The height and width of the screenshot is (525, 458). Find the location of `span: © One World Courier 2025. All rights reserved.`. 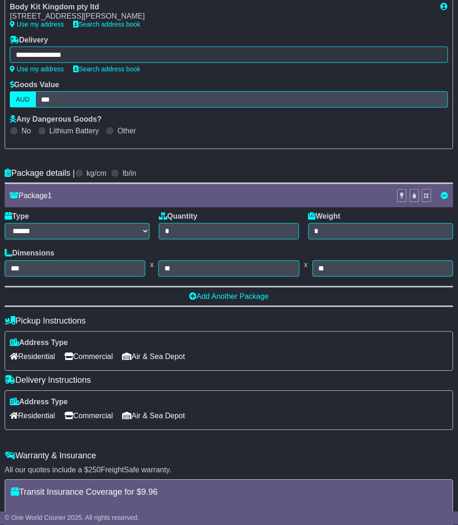

span: © One World Courier 2025. All rights reserved. is located at coordinates (72, 518).